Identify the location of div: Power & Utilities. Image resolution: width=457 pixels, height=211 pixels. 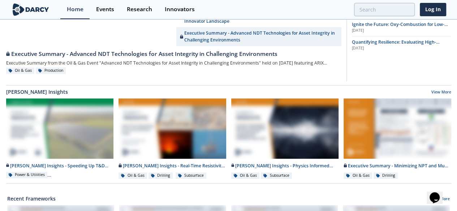
(27, 175).